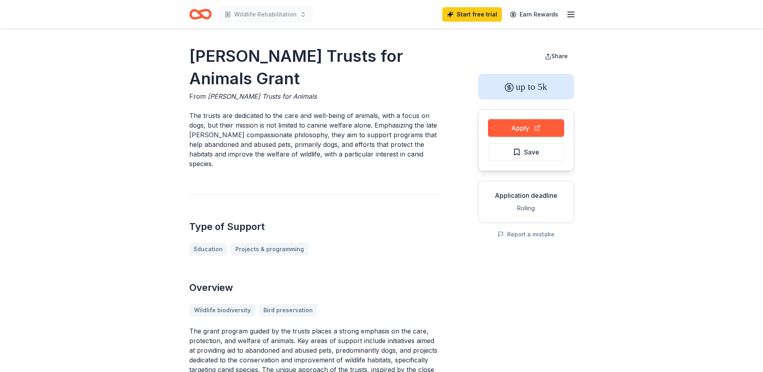 This screenshot has width=763, height=372. What do you see at coordinates (472, 14) in the screenshot?
I see `a: Start free trial` at bounding box center [472, 14].